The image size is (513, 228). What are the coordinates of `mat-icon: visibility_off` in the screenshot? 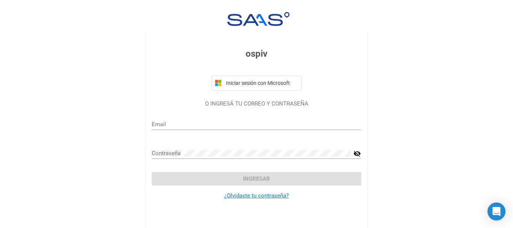 It's located at (357, 154).